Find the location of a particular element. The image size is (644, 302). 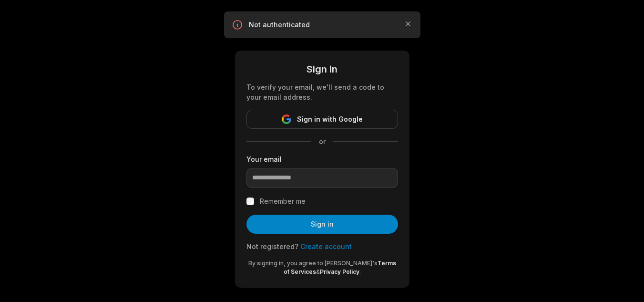

button: Sign in is located at coordinates (322, 224).